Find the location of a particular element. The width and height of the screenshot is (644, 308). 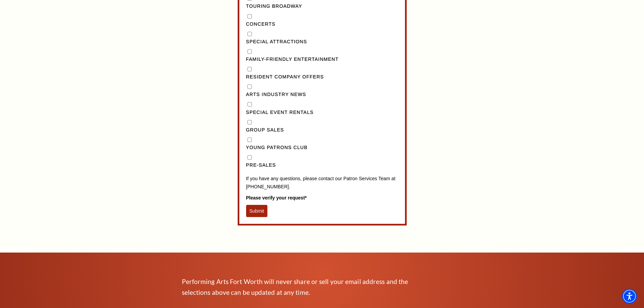

label: Concerts is located at coordinates (322, 25).